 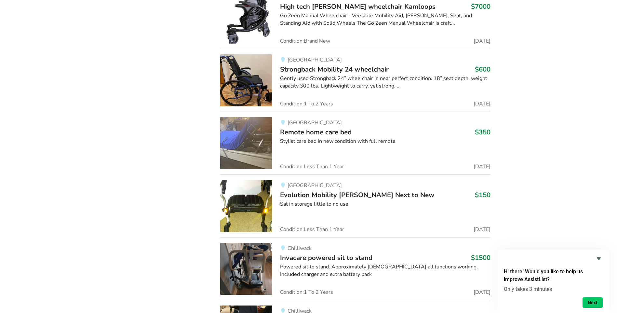 What do you see at coordinates (593, 303) in the screenshot?
I see `button: Next question` at bounding box center [593, 303].